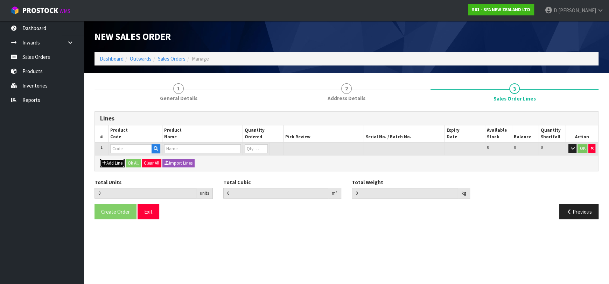 This screenshot has height=284, width=609. Describe the element at coordinates (65, 11) in the screenshot. I see `small: WMS` at that location.